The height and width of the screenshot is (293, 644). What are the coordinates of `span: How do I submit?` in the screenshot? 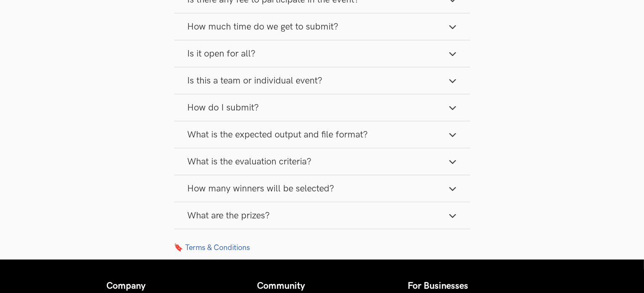 It's located at (223, 107).